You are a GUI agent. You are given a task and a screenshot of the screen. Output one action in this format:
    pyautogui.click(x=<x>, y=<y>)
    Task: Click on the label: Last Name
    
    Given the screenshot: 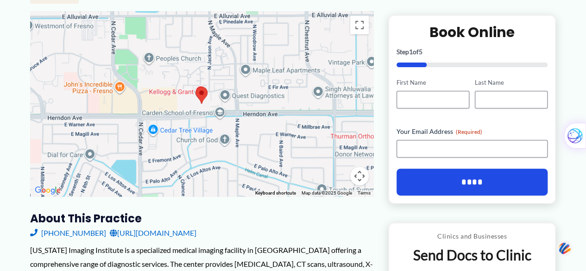 What is the action you would take?
    pyautogui.click(x=511, y=82)
    